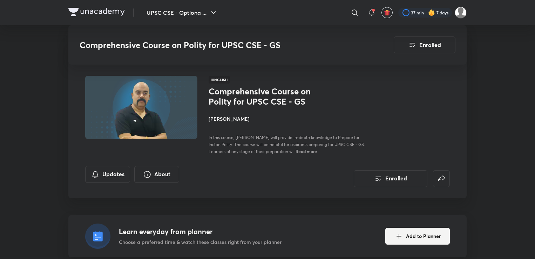 The width and height of the screenshot is (535, 259). Describe the element at coordinates (387, 13) in the screenshot. I see `img: avatar` at that location.